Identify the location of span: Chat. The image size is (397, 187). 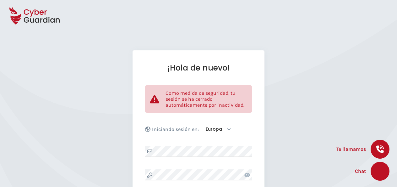
(360, 171).